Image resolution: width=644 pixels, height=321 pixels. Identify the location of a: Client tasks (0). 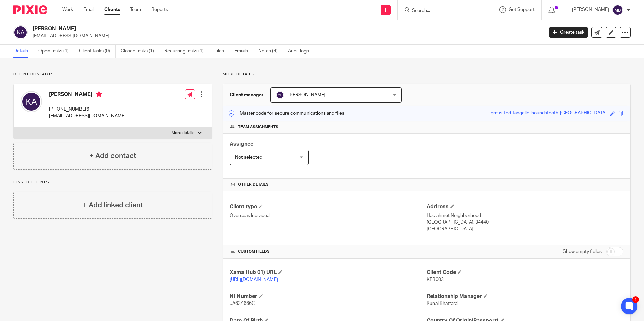
(97, 51).